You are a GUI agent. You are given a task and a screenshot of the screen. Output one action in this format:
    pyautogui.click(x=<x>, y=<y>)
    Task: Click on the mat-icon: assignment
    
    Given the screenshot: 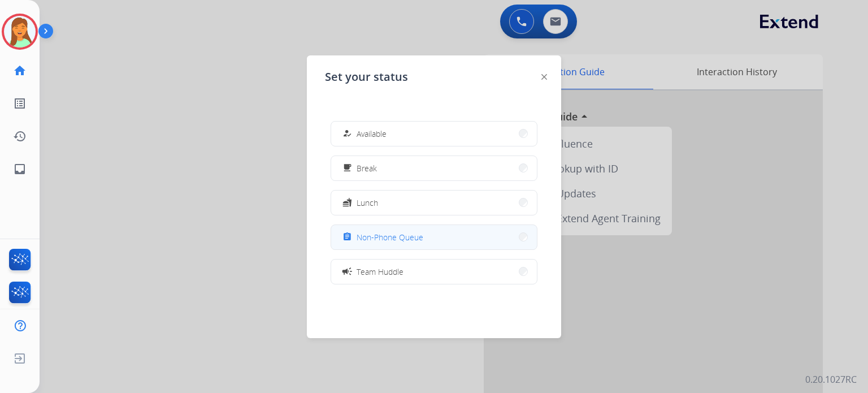 What is the action you would take?
    pyautogui.click(x=347, y=237)
    